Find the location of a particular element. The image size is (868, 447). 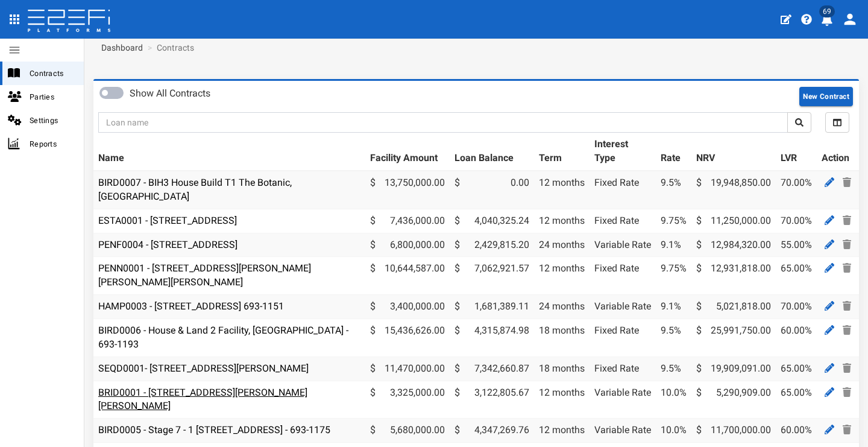

th: Facility Amount is located at coordinates (408, 151).